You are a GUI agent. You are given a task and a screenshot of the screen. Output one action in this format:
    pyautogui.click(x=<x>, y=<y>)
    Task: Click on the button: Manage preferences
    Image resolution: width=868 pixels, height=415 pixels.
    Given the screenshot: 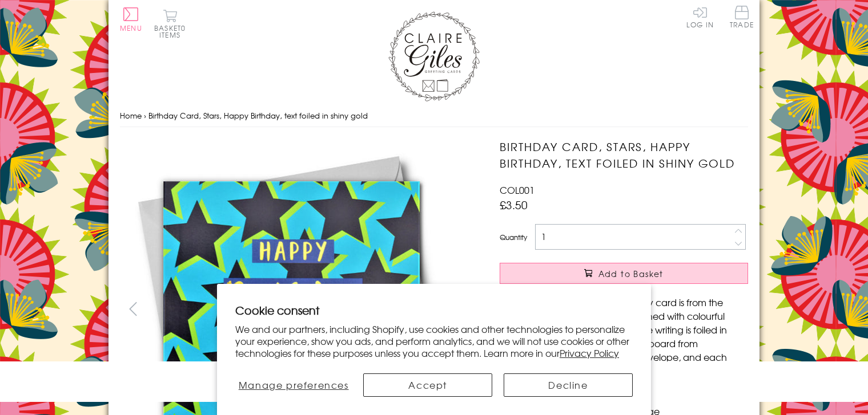 What is the action you would take?
    pyautogui.click(x=293, y=385)
    